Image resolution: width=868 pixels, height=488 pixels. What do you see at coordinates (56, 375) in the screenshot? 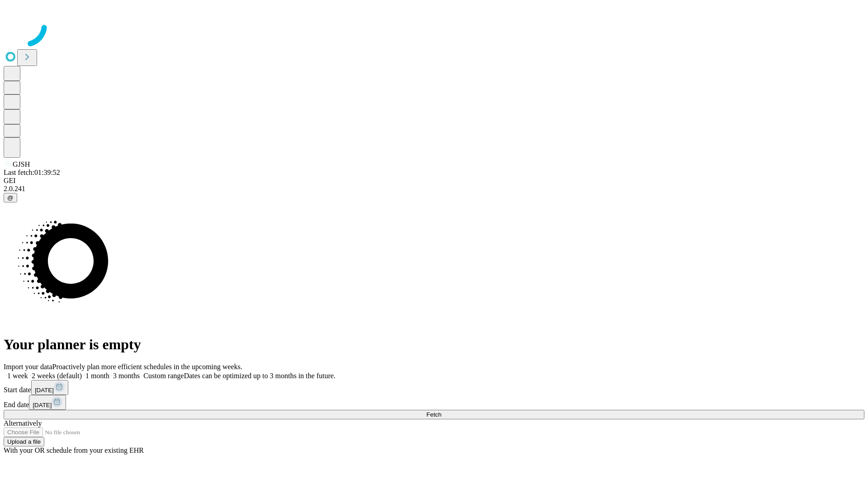
I see `span: 2 weeks (default)` at bounding box center [56, 375].